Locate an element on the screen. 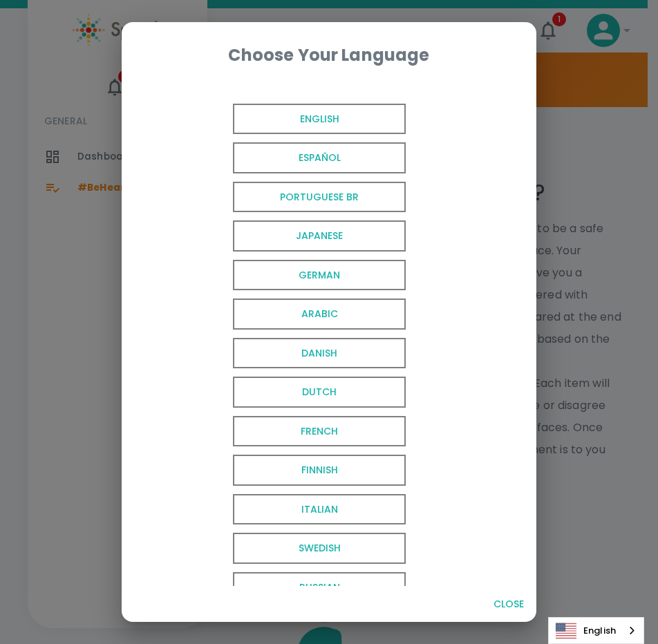  div: Choose Your Language is located at coordinates (329, 55).